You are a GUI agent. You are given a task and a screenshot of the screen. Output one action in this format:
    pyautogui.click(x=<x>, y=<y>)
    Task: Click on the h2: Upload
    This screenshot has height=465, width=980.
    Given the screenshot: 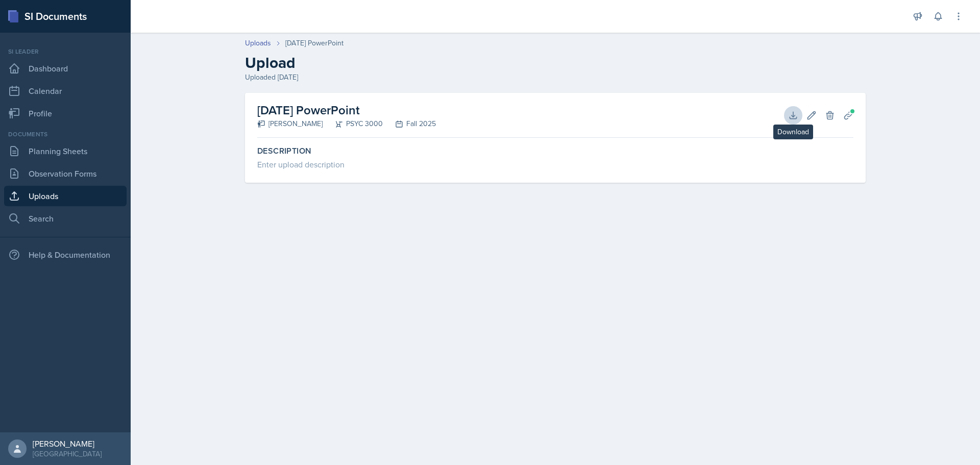 What is the action you would take?
    pyautogui.click(x=555, y=63)
    